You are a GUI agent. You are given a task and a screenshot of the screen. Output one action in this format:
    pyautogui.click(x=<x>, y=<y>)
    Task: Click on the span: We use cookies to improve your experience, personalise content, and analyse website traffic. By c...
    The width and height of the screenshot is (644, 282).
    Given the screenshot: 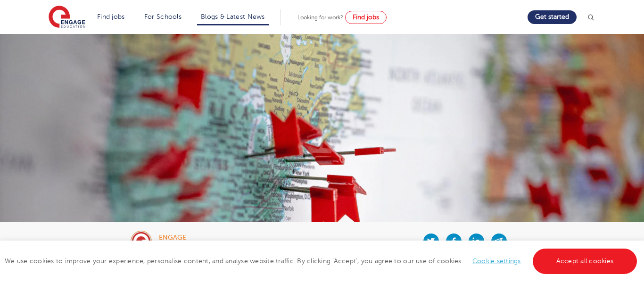 What is the action you would take?
    pyautogui.click(x=322, y=261)
    